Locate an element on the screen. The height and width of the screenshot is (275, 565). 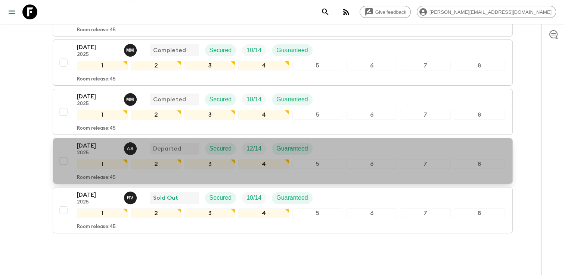
p: 12 / 14 is located at coordinates (254, 149).